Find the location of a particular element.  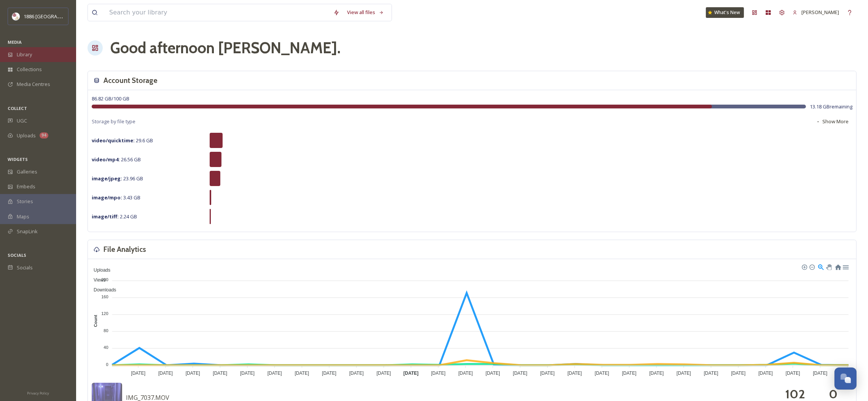

a: View all files is located at coordinates (365, 12).